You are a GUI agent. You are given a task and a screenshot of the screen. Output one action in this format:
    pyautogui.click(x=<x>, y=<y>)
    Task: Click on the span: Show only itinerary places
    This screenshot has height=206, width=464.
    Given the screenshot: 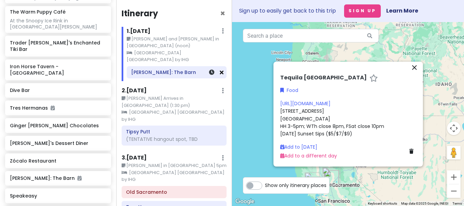 What is the action you would take?
    pyautogui.click(x=295, y=185)
    